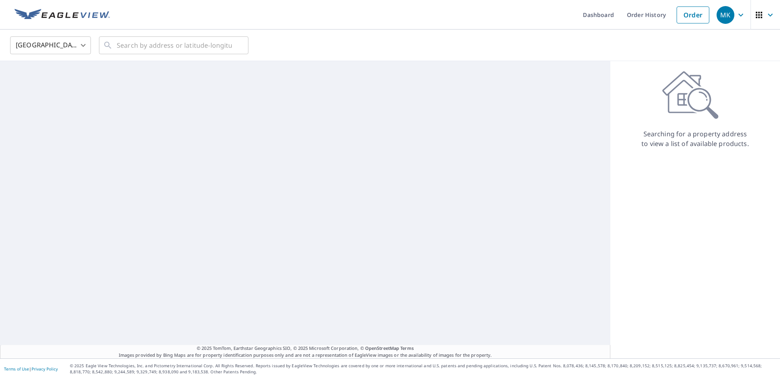 This screenshot has width=780, height=379. What do you see at coordinates (174, 45) in the screenshot?
I see `input: Search by address or latitude-longitude` at bounding box center [174, 45].